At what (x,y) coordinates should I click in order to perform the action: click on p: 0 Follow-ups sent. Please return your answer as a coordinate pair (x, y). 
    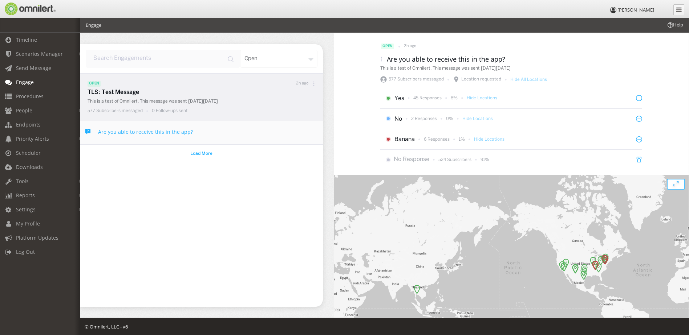
    Looking at the image, I should click on (170, 111).